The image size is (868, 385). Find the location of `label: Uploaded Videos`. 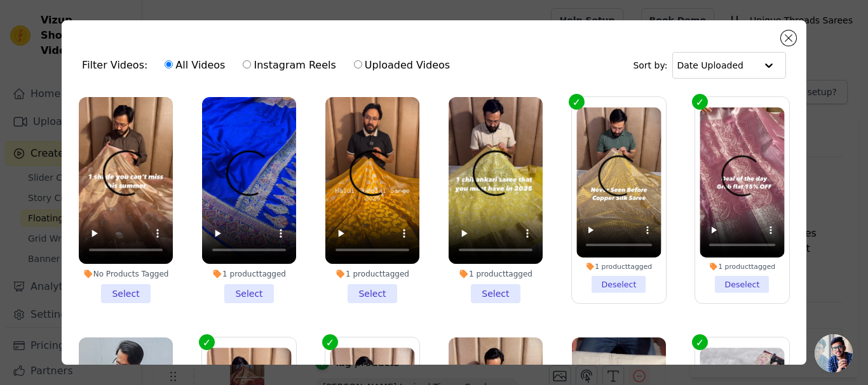

label: Uploaded Videos is located at coordinates (401, 65).